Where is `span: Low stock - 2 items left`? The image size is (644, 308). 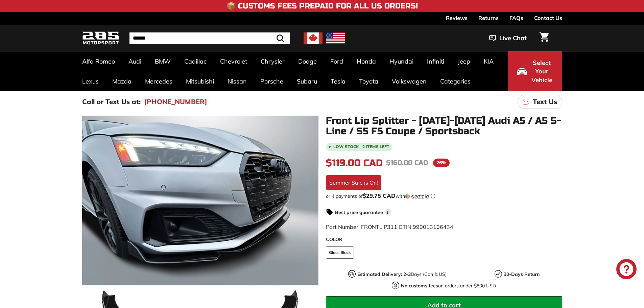
span: Low stock - 2 items left is located at coordinates (361, 146).